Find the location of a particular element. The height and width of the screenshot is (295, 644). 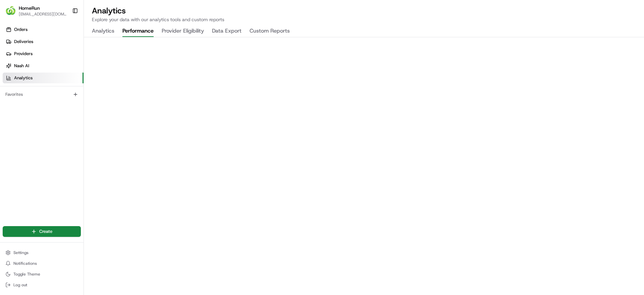

p: Explore your data with our analytics tools and custom reports is located at coordinates (364, 19).